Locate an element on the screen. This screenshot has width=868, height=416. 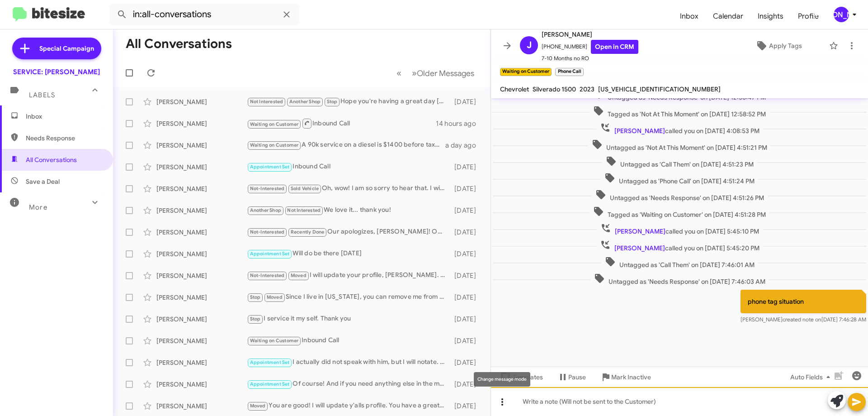
a: Profile is located at coordinates (809, 16).